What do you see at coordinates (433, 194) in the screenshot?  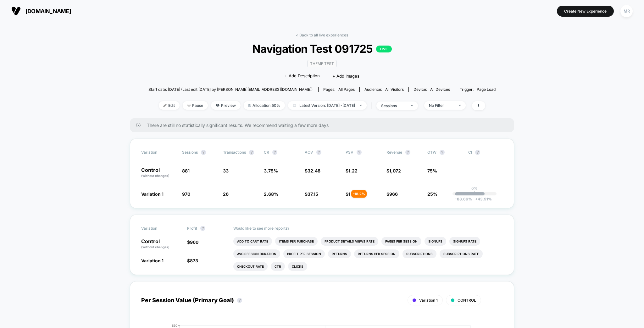 I see `span: 25%` at bounding box center [433, 194].